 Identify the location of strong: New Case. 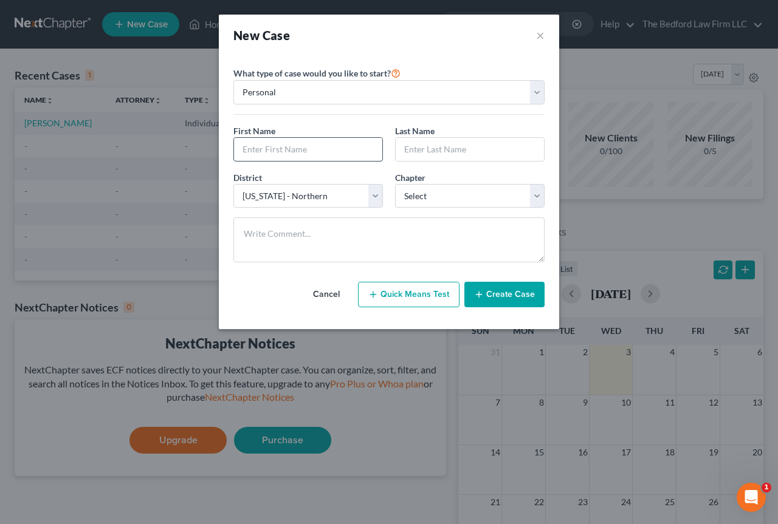
(261, 35).